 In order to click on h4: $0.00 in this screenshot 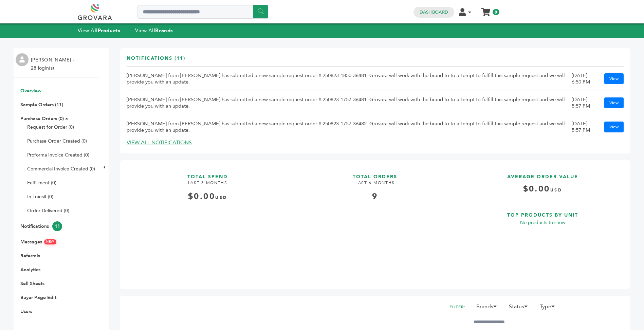, I will do `click(542, 192)`.